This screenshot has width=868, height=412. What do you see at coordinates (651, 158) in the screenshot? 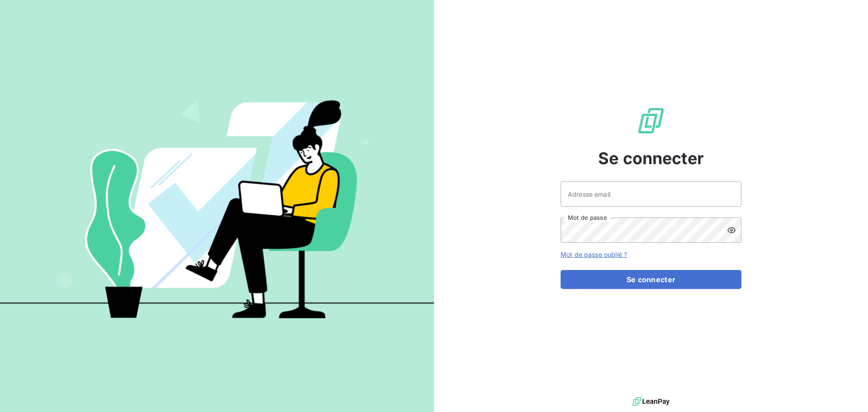
I see `span: Se connecter` at bounding box center [651, 158].